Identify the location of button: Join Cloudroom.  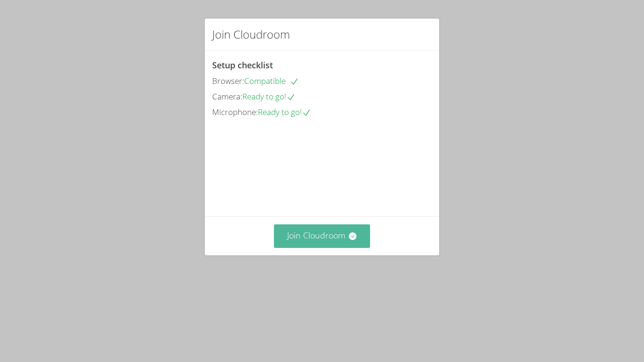
(322, 235).